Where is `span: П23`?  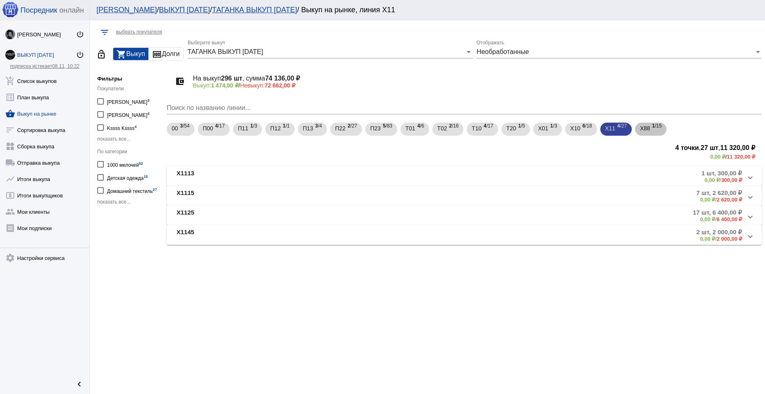
span: П23 is located at coordinates (376, 128).